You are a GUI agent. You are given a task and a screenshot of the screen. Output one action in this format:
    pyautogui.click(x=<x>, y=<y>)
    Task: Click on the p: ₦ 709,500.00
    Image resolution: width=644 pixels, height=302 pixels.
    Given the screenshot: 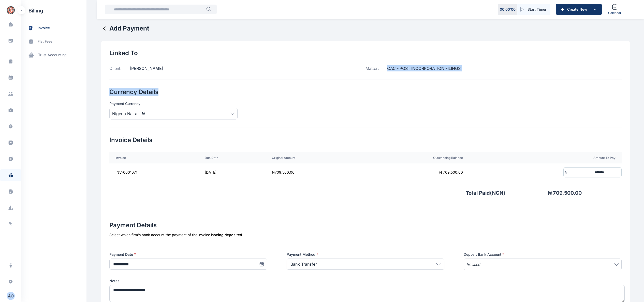 What is the action you would take?
    pyautogui.click(x=543, y=193)
    